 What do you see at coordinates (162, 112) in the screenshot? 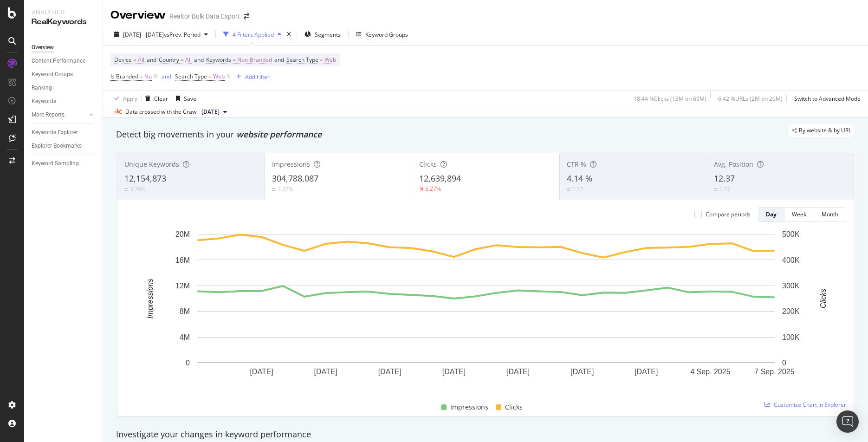
I see `div: Data crossed with the Crawl` at bounding box center [162, 112].